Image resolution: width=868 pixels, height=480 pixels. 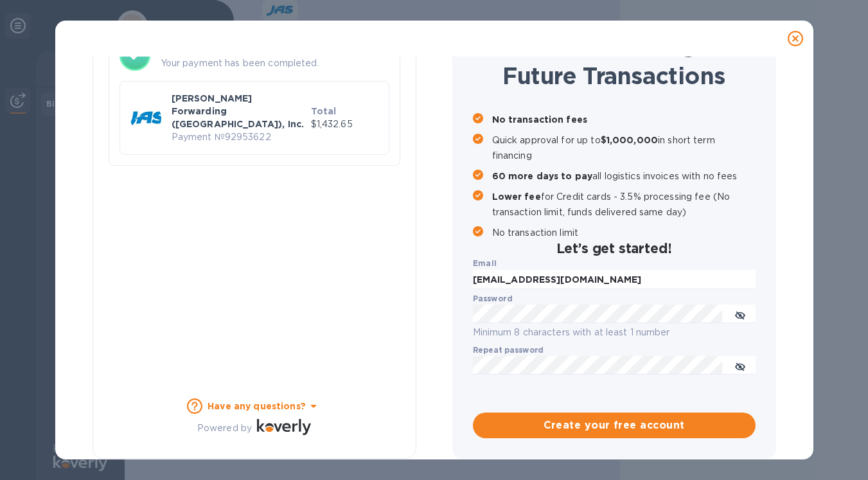 I want to click on p: Payment № 92953622, so click(x=239, y=136).